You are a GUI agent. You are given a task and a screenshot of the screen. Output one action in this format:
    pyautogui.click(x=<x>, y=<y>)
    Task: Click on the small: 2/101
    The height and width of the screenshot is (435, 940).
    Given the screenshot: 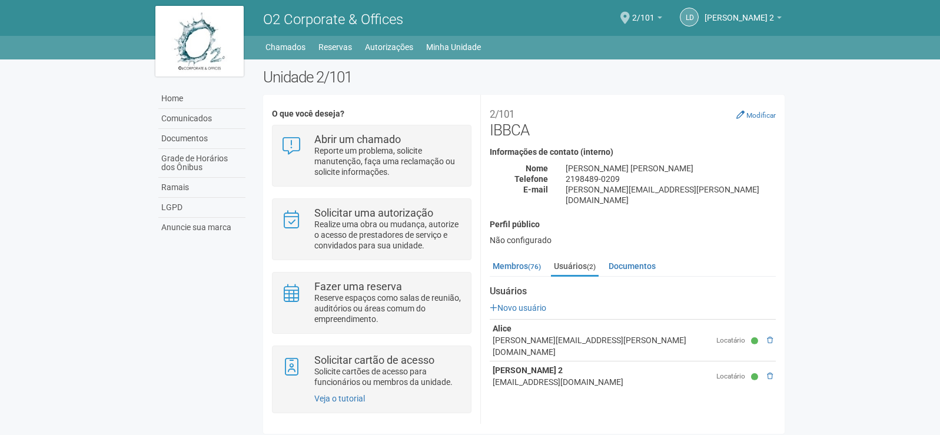 What is the action you would take?
    pyautogui.click(x=502, y=114)
    